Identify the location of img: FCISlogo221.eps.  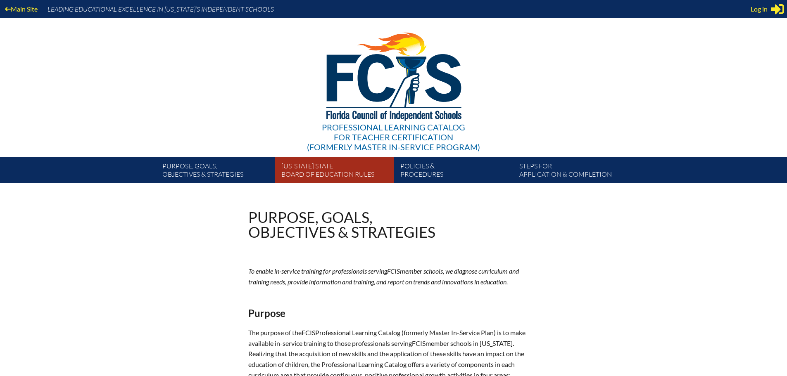
(393, 74).